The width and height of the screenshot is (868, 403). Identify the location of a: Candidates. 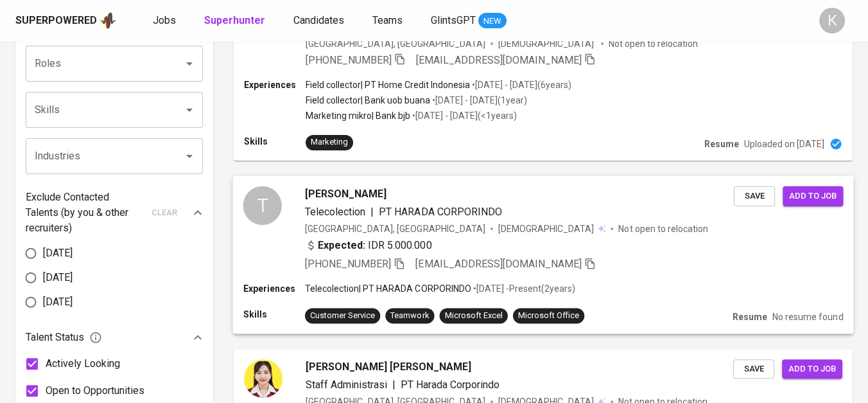
(320, 20).